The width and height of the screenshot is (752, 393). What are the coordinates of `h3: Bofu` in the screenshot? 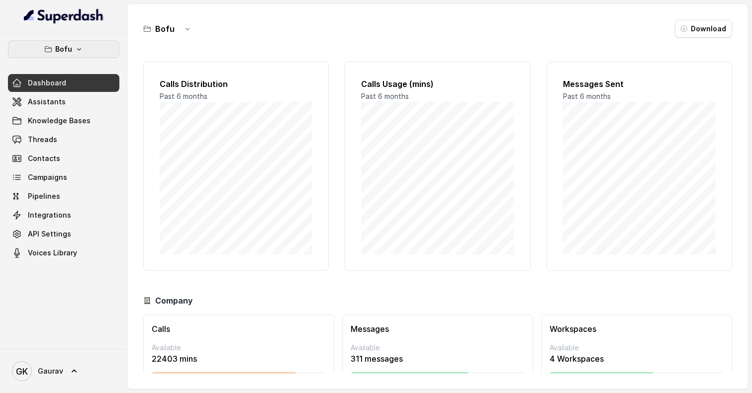 It's located at (165, 29).